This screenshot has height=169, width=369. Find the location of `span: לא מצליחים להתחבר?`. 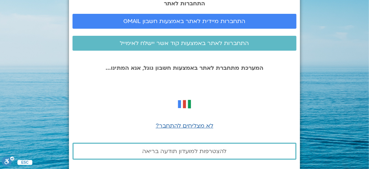

span: לא מצליחים להתחבר? is located at coordinates (184, 126).